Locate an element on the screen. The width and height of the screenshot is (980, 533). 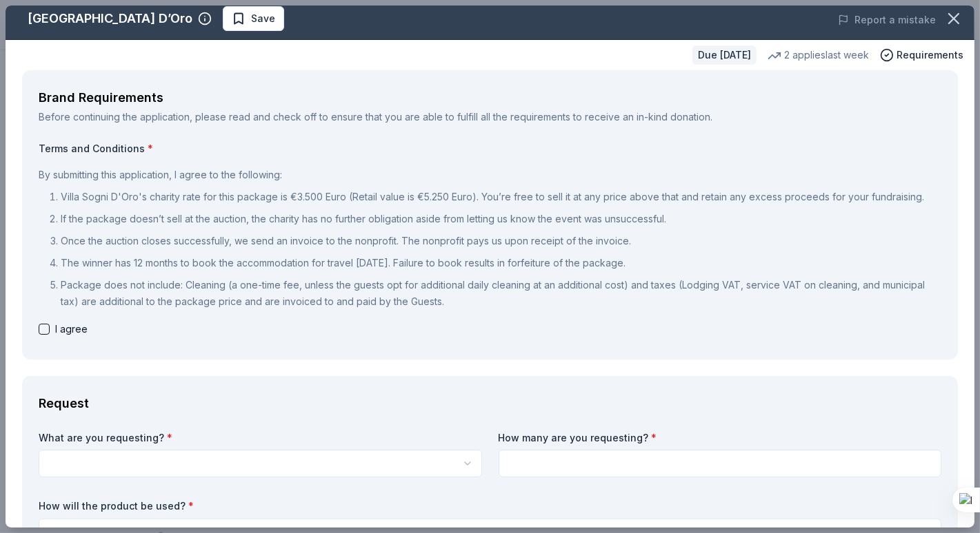
label: How will the product be used? is located at coordinates (489, 506).